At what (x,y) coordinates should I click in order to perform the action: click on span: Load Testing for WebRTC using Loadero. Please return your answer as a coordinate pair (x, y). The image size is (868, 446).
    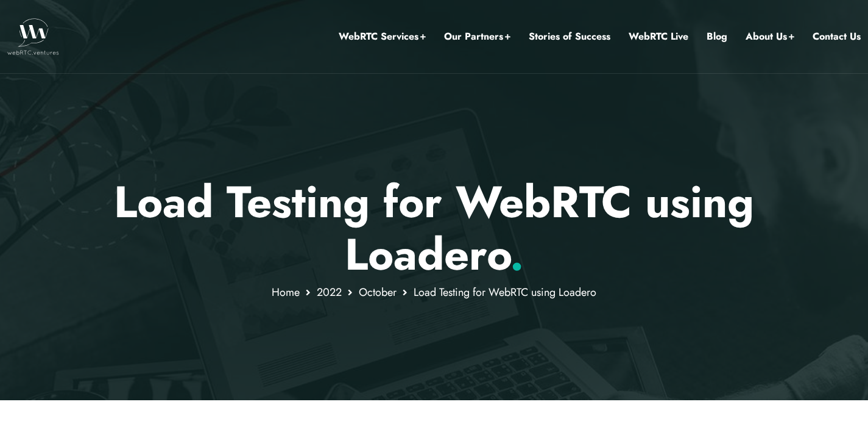
    Looking at the image, I should click on (505, 292).